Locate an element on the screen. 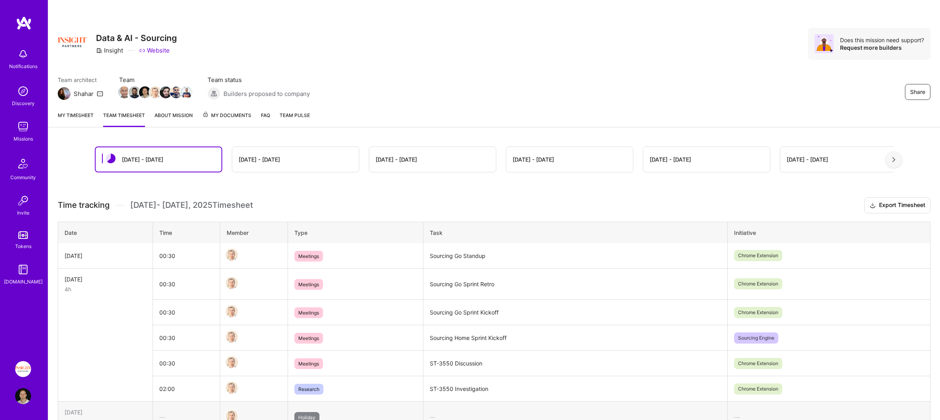 The image size is (940, 420). span: Team is located at coordinates (155, 80).